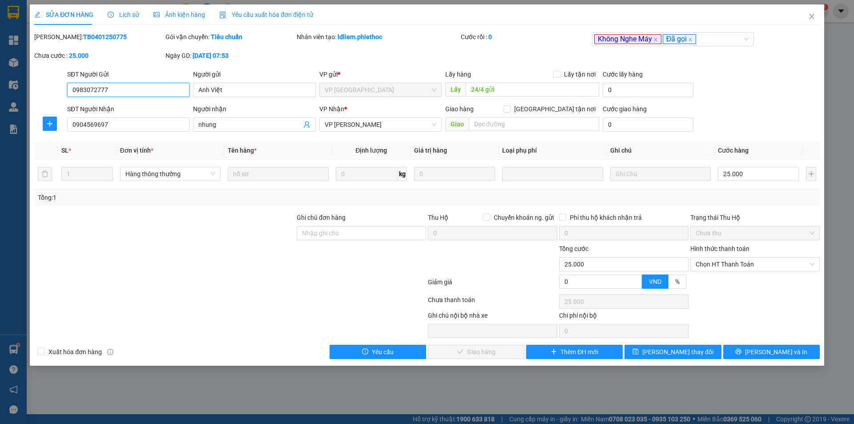 The width and height of the screenshot is (854, 424). What do you see at coordinates (580, 74) in the screenshot?
I see `span: Lấy tận nơi` at bounding box center [580, 74].